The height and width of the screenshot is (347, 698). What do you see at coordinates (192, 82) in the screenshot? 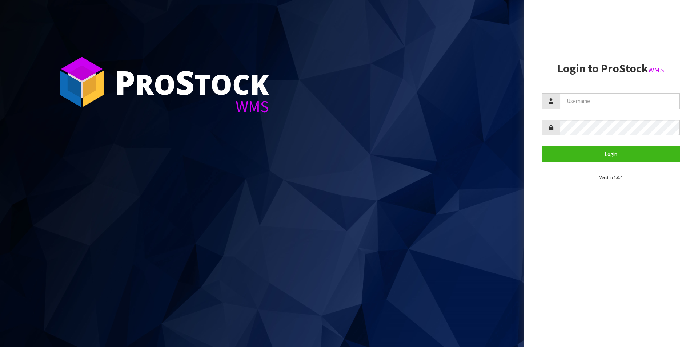
I see `div: ro tock` at bounding box center [192, 82].